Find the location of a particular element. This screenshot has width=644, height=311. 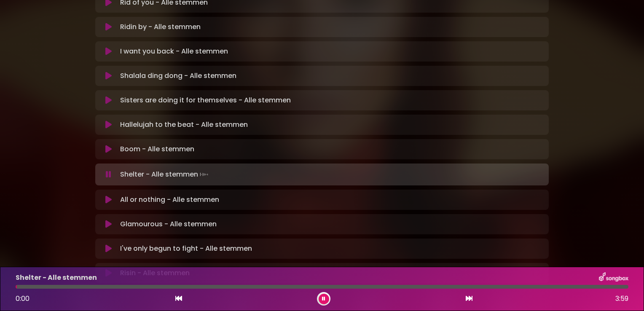

p: Glamourous - Alle stemmen is located at coordinates (168, 224).